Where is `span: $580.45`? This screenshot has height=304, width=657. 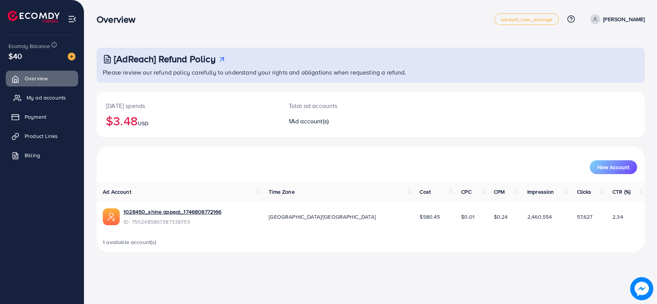
span: $580.45 is located at coordinates (430, 217).